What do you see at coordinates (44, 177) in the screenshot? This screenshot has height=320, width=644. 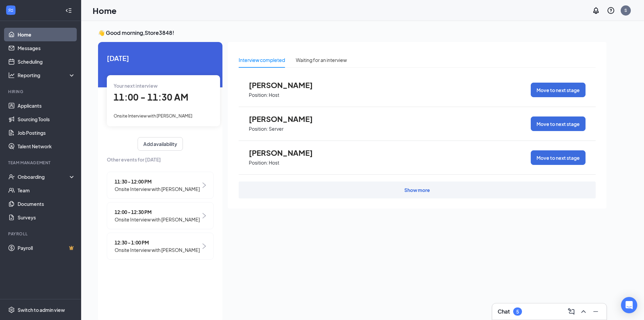 I see `div: Onboarding` at bounding box center [44, 177].